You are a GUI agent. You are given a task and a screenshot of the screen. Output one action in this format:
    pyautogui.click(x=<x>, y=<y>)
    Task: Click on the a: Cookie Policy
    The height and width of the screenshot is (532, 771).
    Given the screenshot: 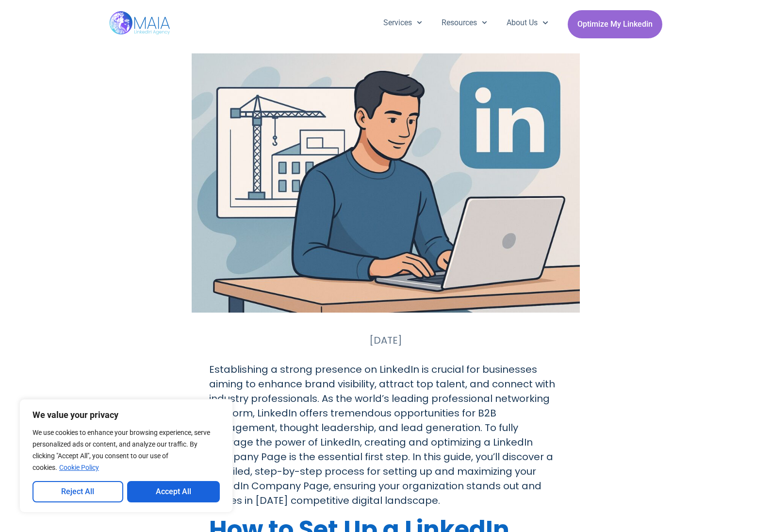 What is the action you would take?
    pyautogui.click(x=79, y=467)
    